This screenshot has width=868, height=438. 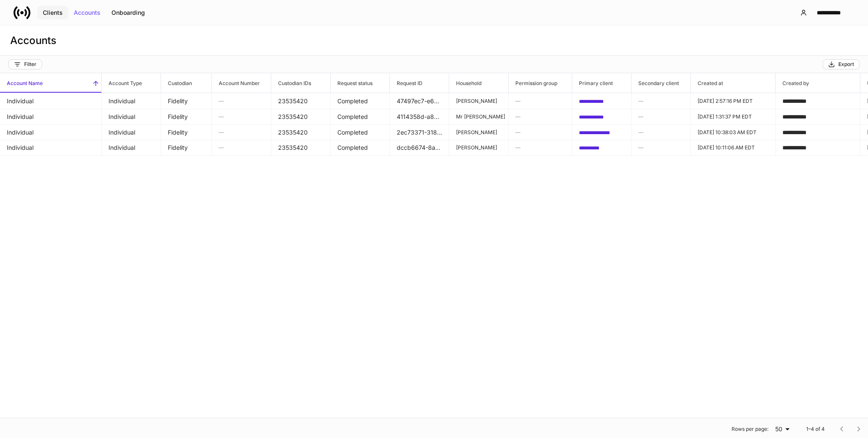 What do you see at coordinates (177, 83) in the screenshot?
I see `h6: Custodian` at bounding box center [177, 83].